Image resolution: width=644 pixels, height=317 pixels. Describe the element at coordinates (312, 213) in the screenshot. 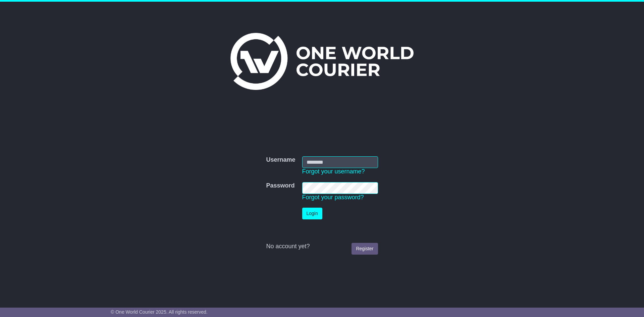

I see `button: Login` at that location.